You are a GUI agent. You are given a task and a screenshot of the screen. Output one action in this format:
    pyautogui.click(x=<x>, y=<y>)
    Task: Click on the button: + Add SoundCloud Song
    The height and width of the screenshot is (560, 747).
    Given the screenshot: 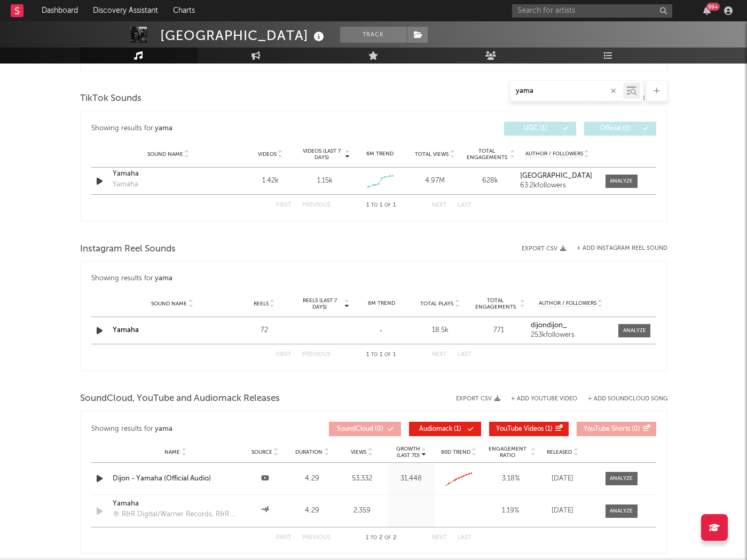 What is the action you would take?
    pyautogui.click(x=627, y=399)
    